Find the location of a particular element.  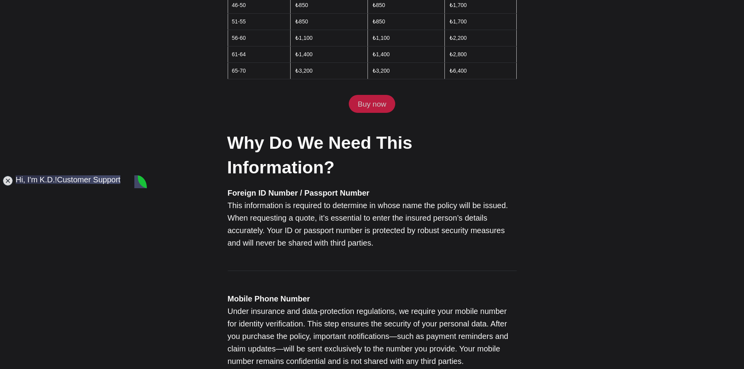

td: ₺2,200 is located at coordinates (481, 38).